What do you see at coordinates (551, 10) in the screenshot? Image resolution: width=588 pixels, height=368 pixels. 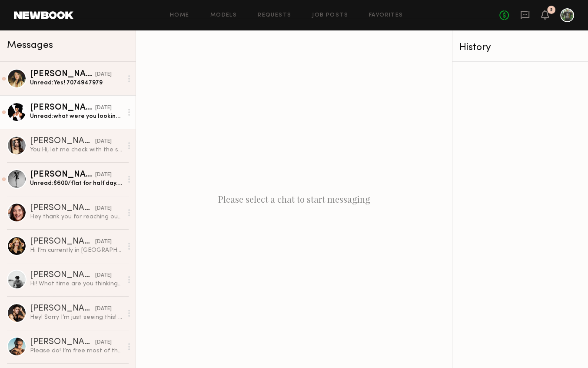 I see `div: 2` at bounding box center [551, 10].